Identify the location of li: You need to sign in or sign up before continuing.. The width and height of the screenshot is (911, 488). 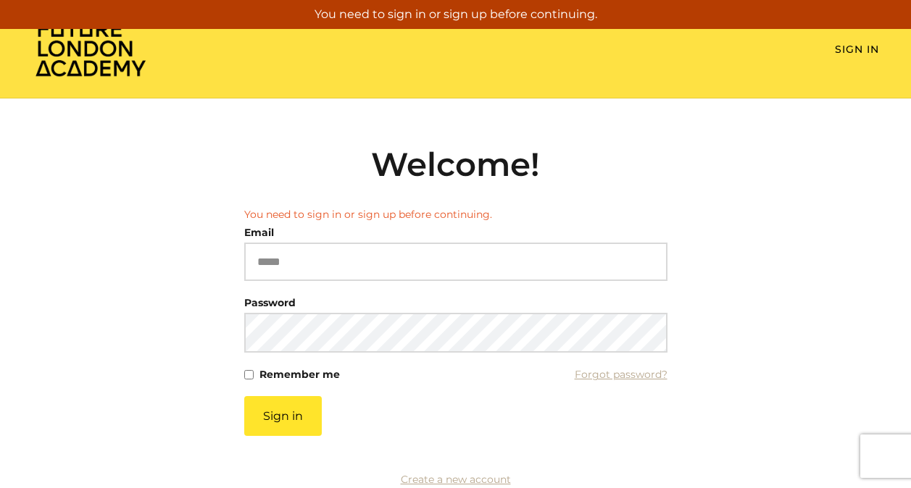
(456, 215).